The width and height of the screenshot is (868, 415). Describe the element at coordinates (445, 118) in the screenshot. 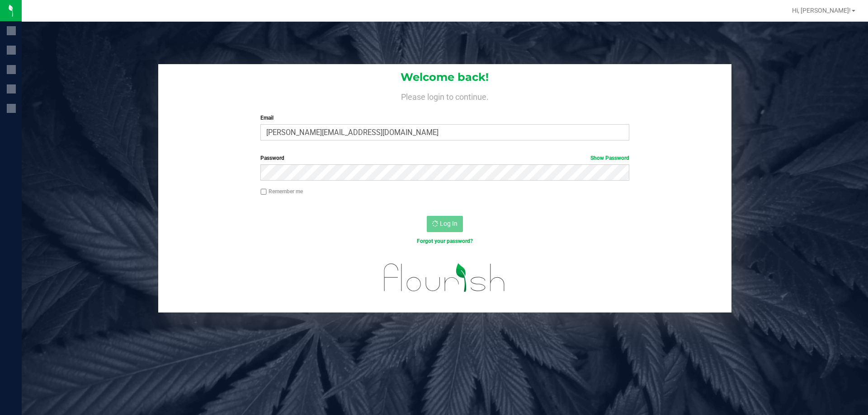

I see `label: Email` at that location.